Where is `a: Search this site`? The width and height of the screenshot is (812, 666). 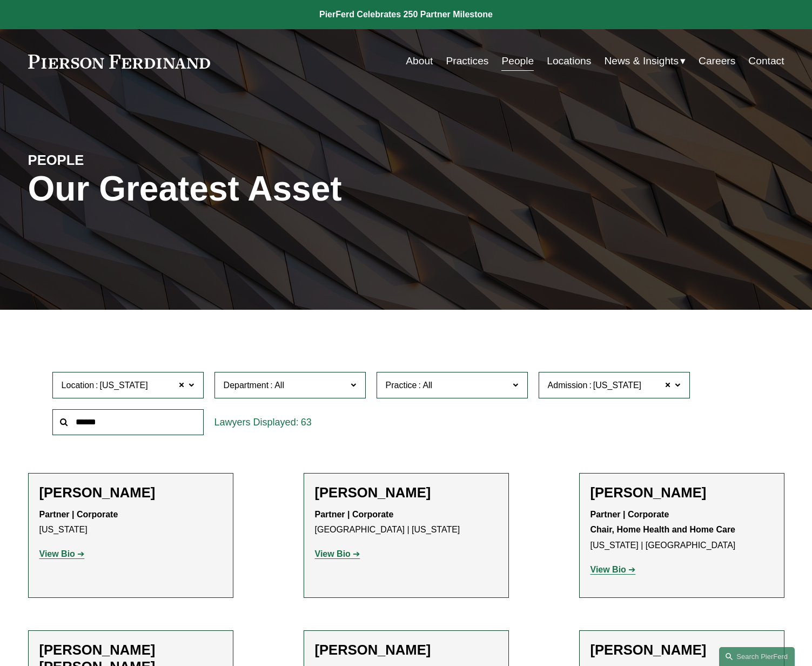 a: Search this site is located at coordinates (757, 656).